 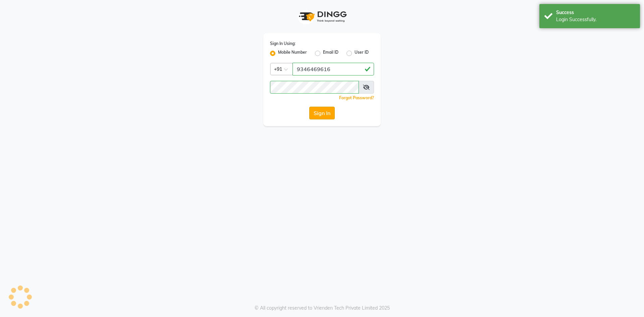 What do you see at coordinates (595, 13) in the screenshot?
I see `div: Success` at bounding box center [595, 13].